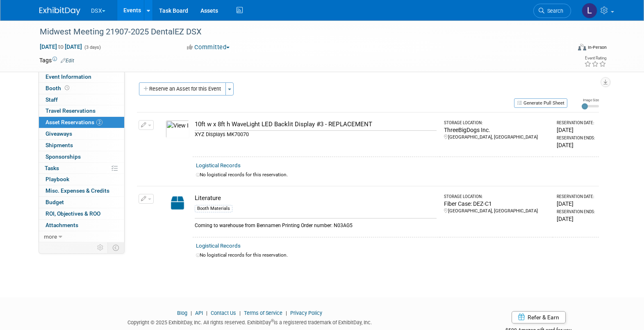  I want to click on img: Lori Stewart, so click(590, 10).